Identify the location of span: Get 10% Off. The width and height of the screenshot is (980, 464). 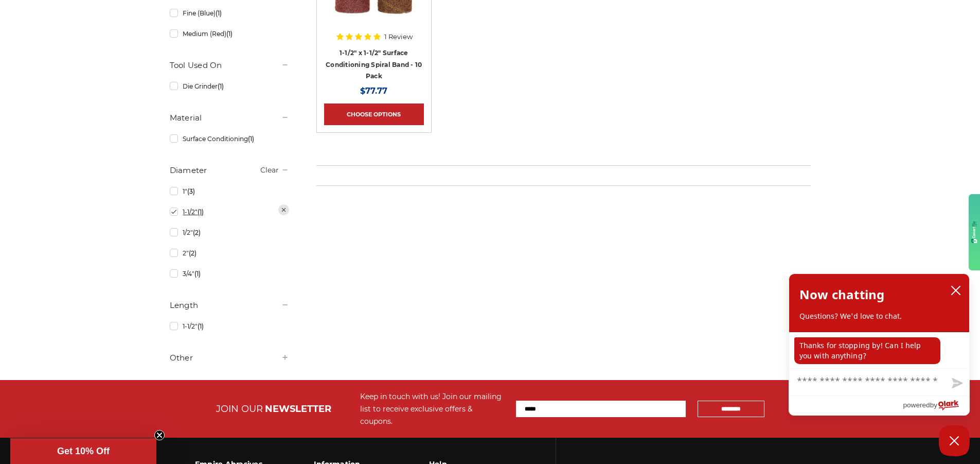
(83, 451).